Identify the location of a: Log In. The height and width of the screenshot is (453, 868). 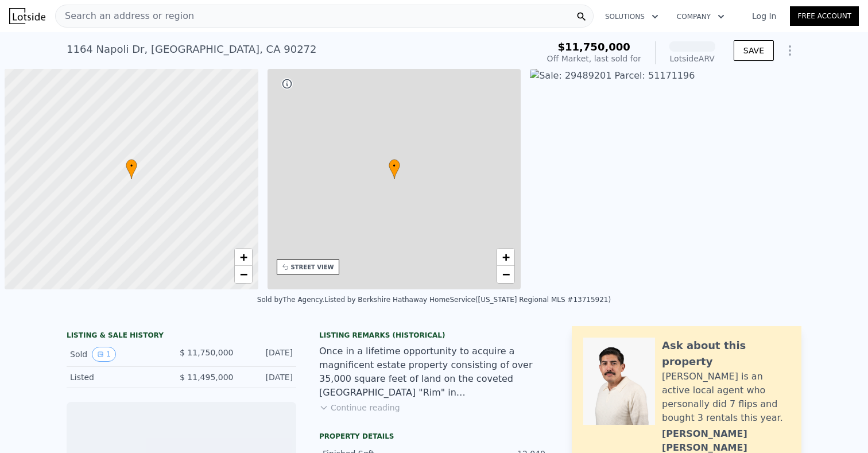
(764, 16).